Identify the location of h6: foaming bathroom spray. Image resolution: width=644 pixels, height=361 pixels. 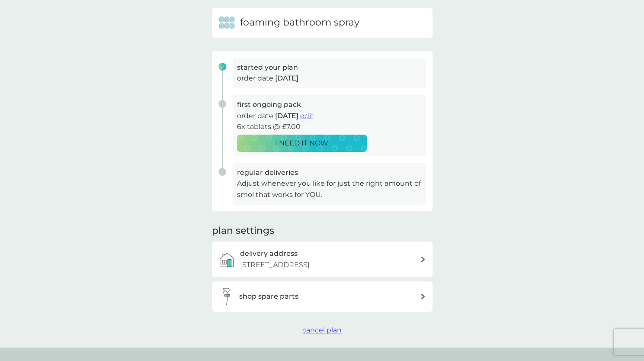
(300, 23).